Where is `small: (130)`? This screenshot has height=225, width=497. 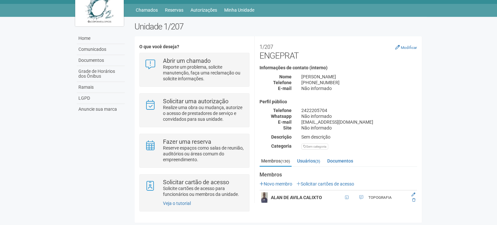
small: (130) is located at coordinates (285, 161).